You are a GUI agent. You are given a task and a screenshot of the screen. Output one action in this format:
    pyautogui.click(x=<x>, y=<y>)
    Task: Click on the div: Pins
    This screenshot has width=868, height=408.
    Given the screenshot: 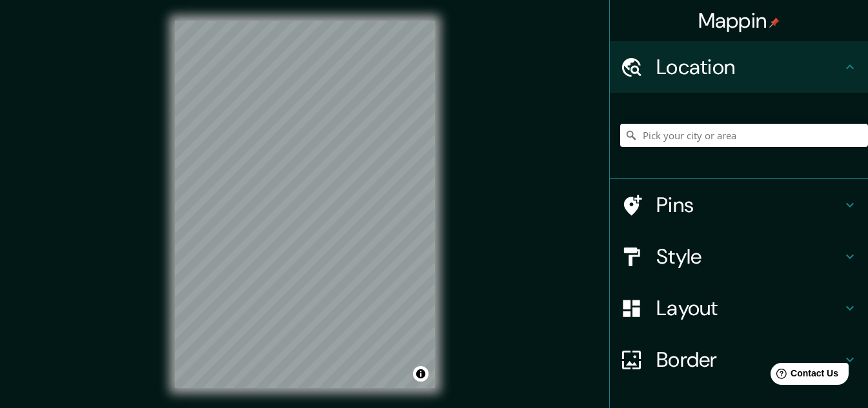 What is the action you would take?
    pyautogui.click(x=739, y=205)
    